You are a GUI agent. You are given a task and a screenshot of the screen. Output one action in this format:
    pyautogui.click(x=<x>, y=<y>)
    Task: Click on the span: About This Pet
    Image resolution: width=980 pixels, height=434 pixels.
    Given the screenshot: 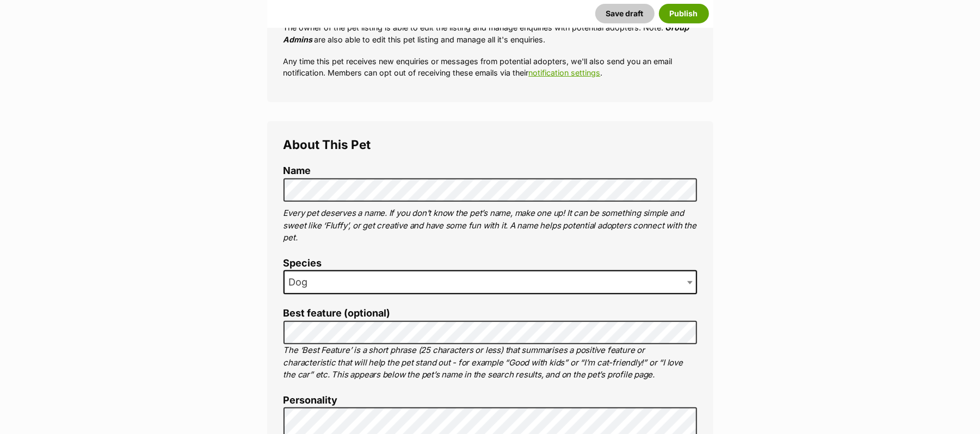 What is the action you would take?
    pyautogui.click(x=327, y=144)
    